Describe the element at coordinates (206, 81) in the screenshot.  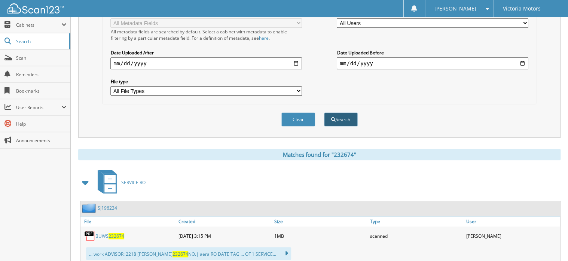
I see `label: File type` at that location.